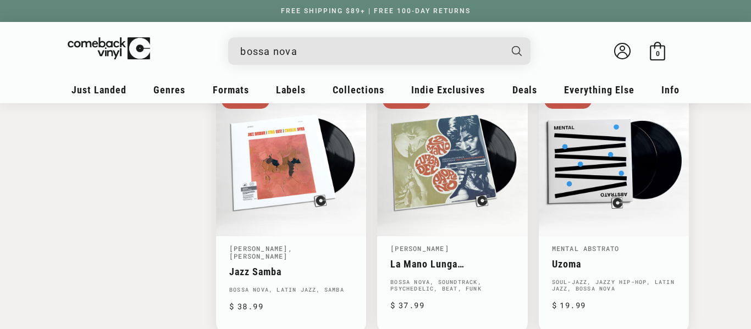 The width and height of the screenshot is (751, 329). Describe the element at coordinates (585, 248) in the screenshot. I see `a: Mental Abstrato` at that location.